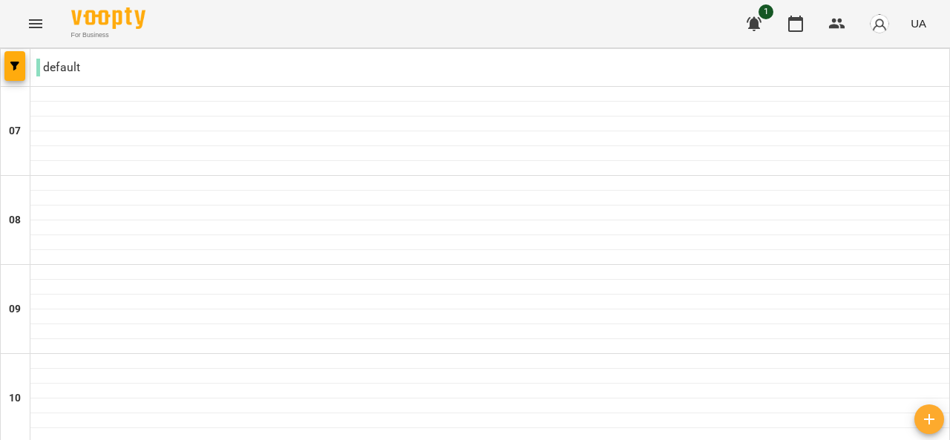 This screenshot has height=440, width=950. I want to click on button: Створити урок, so click(929, 419).